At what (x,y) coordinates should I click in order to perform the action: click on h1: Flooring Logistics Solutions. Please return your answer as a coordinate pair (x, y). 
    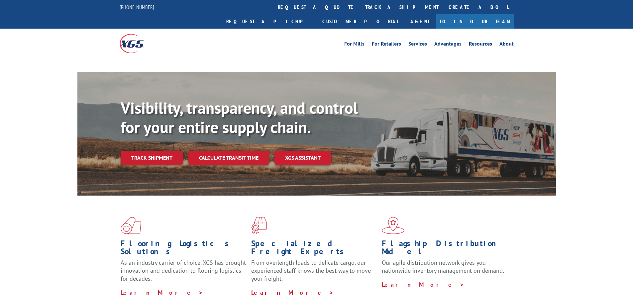
    Looking at the image, I should click on (183, 249).